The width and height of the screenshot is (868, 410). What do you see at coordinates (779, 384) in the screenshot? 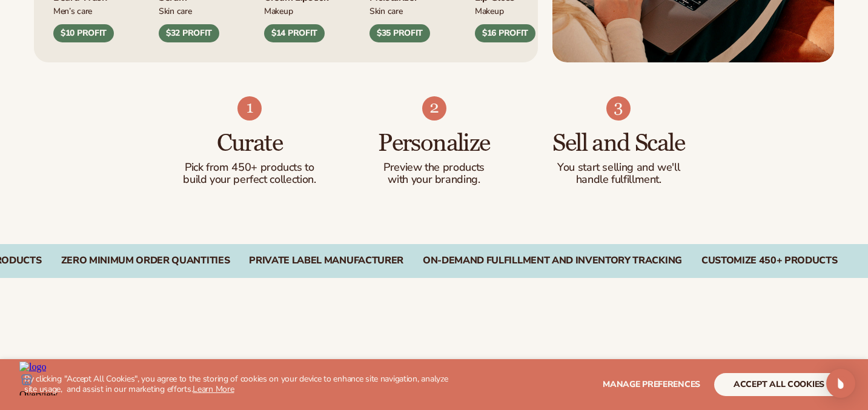
I see `button: accept all cookies` at bounding box center [779, 384].